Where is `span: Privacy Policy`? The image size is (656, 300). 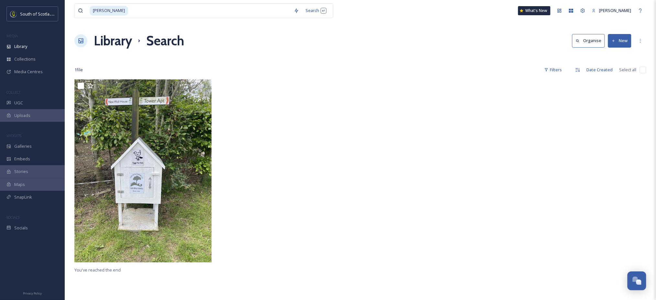
span: Privacy Policy is located at coordinates (32, 293).